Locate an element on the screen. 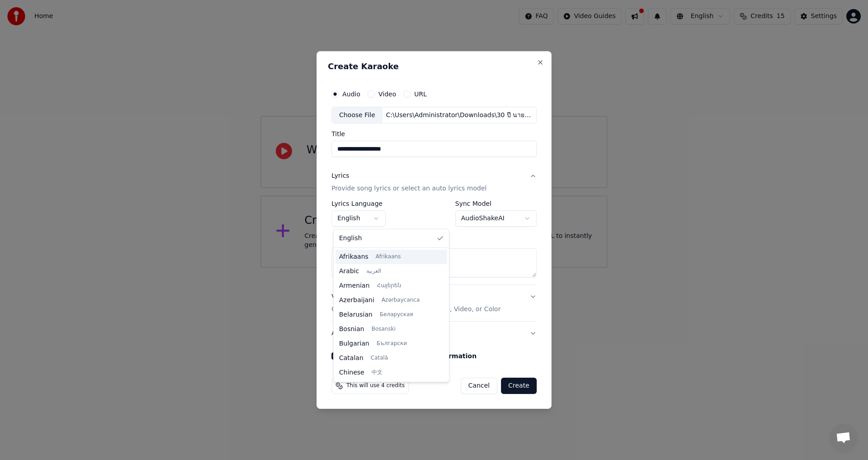 Image resolution: width=868 pixels, height=460 pixels. span: Bosanski is located at coordinates (384, 329).